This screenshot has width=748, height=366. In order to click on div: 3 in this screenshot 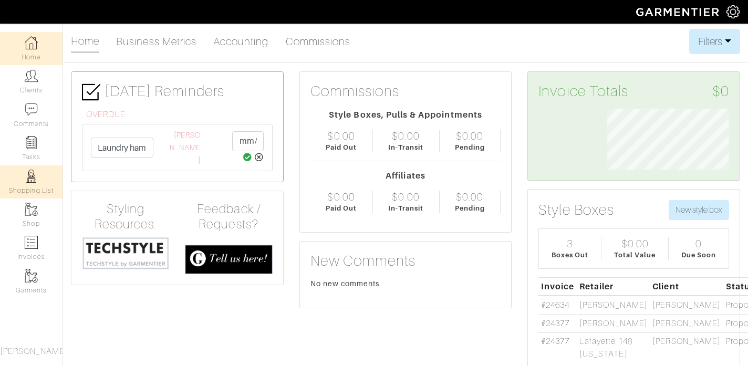, I will do `click(570, 244)`.